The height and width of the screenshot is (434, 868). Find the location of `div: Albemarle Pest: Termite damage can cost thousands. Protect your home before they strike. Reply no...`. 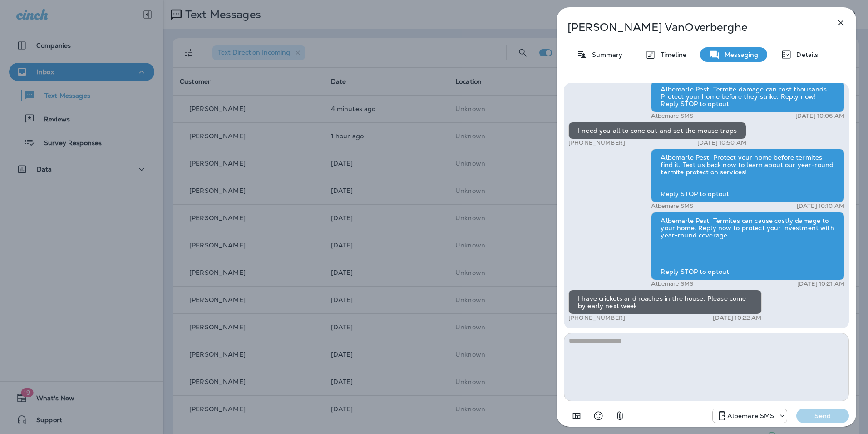

div: Albemarle Pest: Termite damage can cost thousands. Protect your home before they strike. Reply no... is located at coordinates (748, 96).